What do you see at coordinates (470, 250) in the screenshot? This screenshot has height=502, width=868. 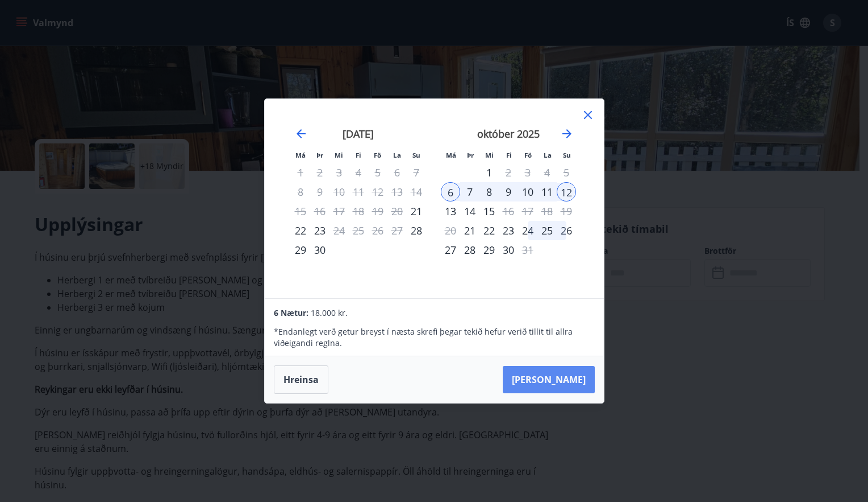 I see `td: Choose þriðjudagur, 28. október 2025 as your check-in date. It’s available.` at bounding box center [470, 250].